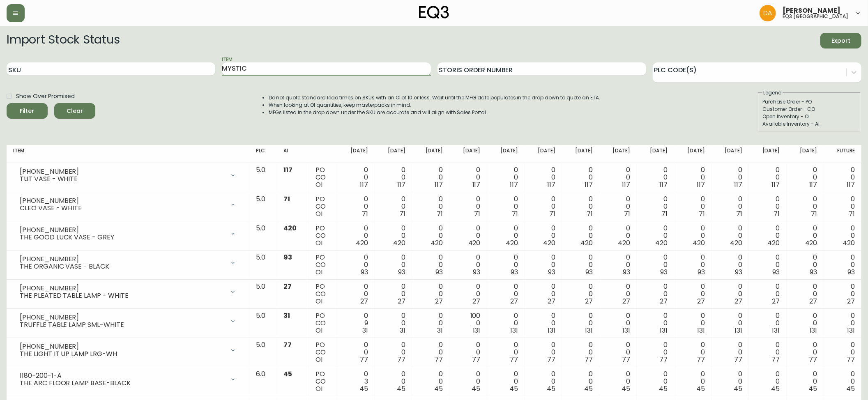 This screenshot has height=400, width=868. I want to click on div: 1180-200-1-A, so click(122, 376).